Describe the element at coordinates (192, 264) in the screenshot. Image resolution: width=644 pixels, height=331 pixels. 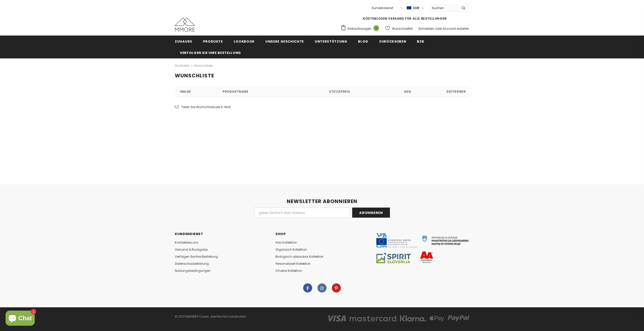
I see `span: Datenschutzerklärung` at that location.